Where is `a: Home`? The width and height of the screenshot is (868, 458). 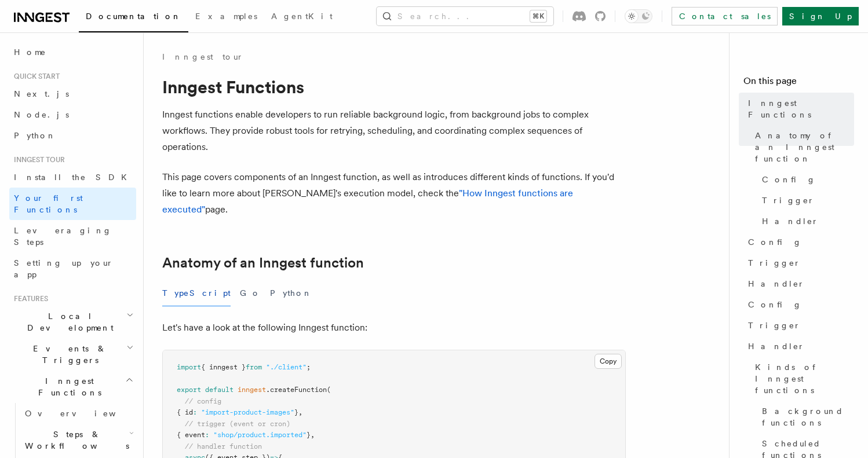
a: Home is located at coordinates (72, 52).